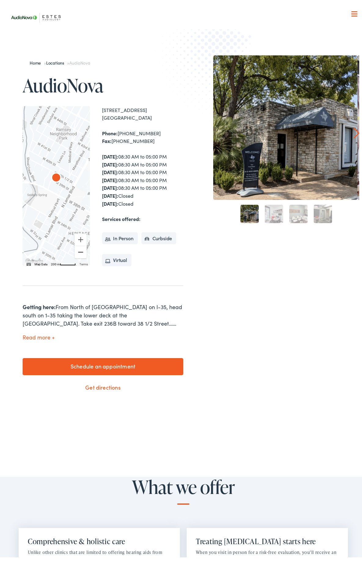  I want to click on button: Map Scale: 200 m per 48 pixels, so click(63, 260).